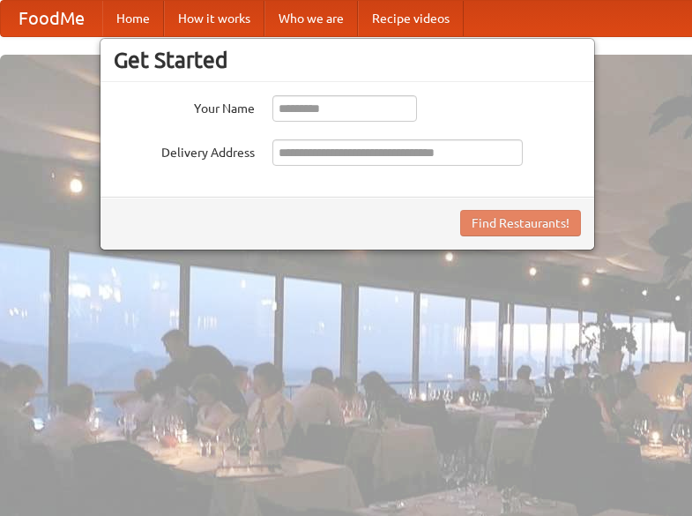  I want to click on a: How it works, so click(214, 19).